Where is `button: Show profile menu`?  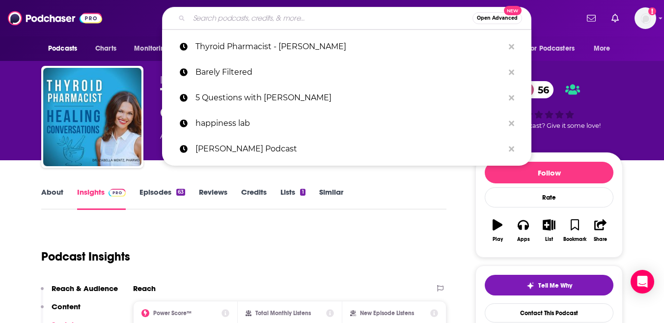 button: Show profile menu is located at coordinates (645, 18).